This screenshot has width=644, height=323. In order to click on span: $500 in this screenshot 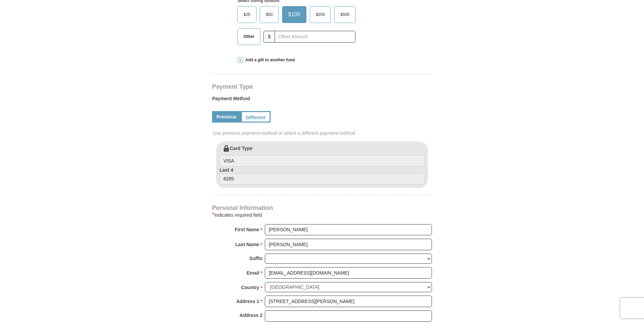, I will do `click(345, 15)`.